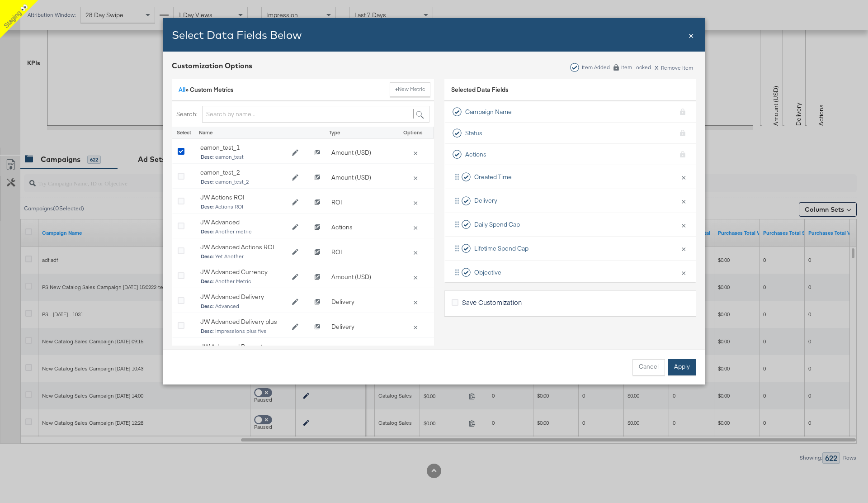 This screenshot has width=868, height=503. What do you see at coordinates (318, 327) in the screenshot?
I see `button: Clone JW Advanced Delivery plus` at bounding box center [318, 327].